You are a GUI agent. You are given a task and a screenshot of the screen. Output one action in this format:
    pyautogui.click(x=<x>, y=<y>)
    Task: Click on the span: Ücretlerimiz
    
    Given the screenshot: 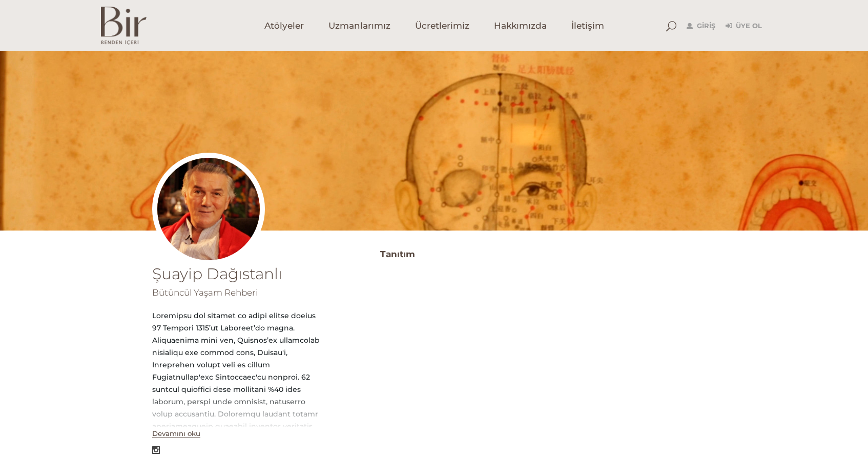 What is the action you would take?
    pyautogui.click(x=442, y=25)
    